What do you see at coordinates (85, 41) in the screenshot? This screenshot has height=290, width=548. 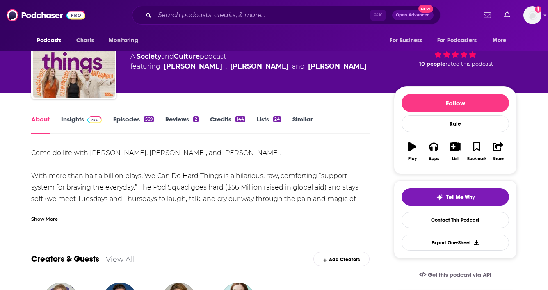 I see `span: Charts` at bounding box center [85, 41].